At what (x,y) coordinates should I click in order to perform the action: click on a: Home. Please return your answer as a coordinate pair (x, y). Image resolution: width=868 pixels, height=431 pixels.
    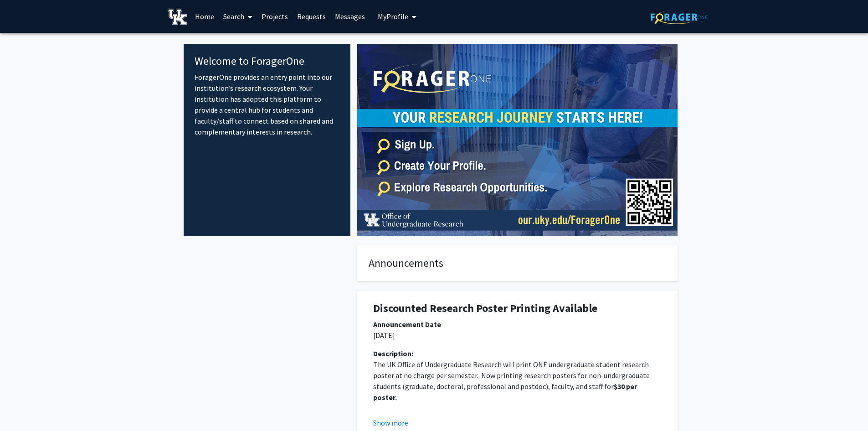
    Looking at the image, I should click on (205, 16).